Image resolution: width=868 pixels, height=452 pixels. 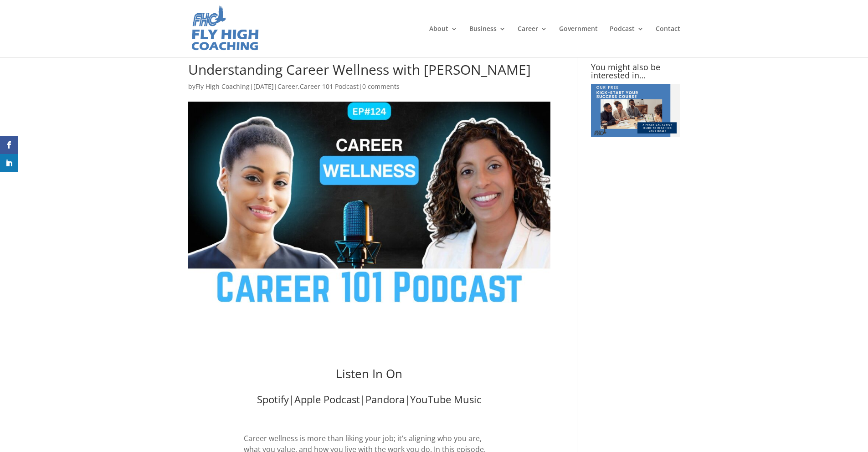 I want to click on a: Podcast, so click(x=626, y=41).